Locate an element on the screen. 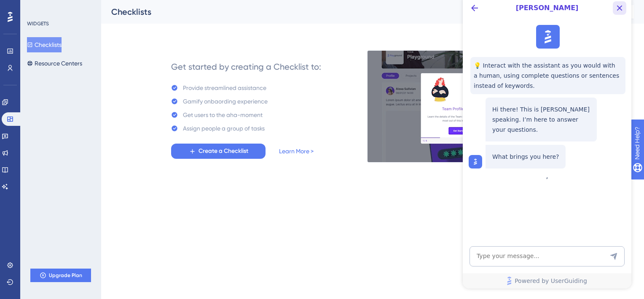 This screenshot has width=644, height=299. textarea: AI Assistant Text Input is located at coordinates (84, 262).